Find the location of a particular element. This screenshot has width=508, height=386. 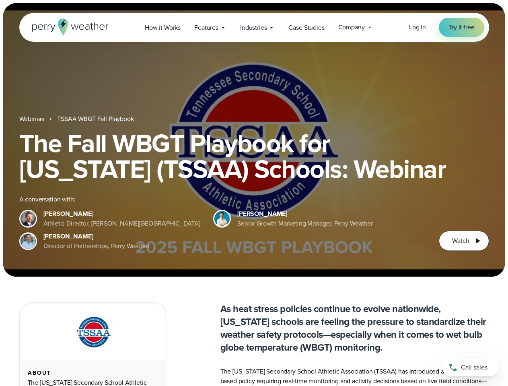

span: Call sales is located at coordinates (474, 368).